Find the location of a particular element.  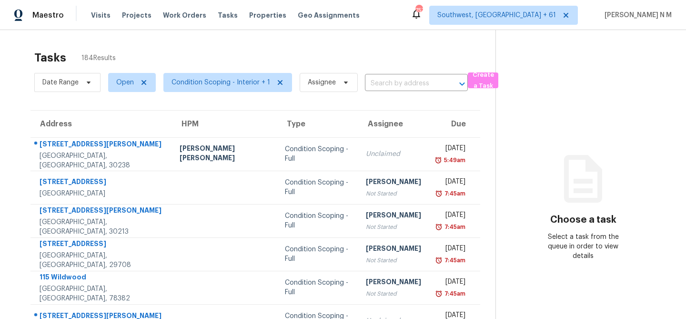

h2: Tasks is located at coordinates (50, 58).